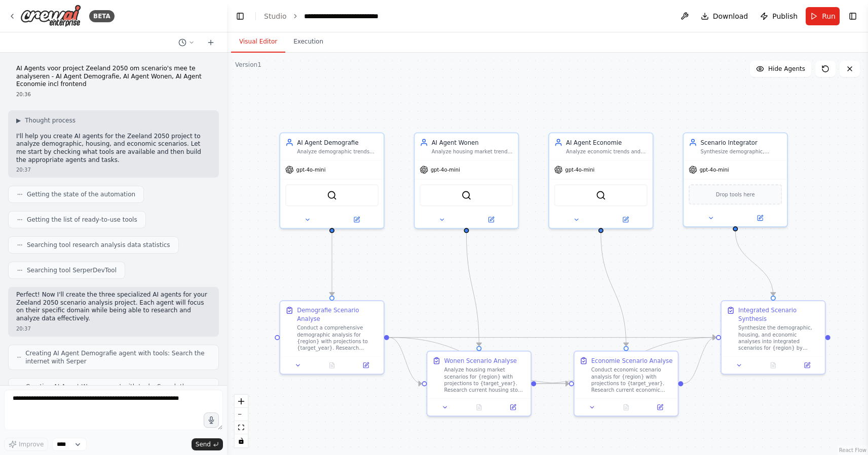  Describe the element at coordinates (240, 16) in the screenshot. I see `button: Hide left sidebar` at that location.